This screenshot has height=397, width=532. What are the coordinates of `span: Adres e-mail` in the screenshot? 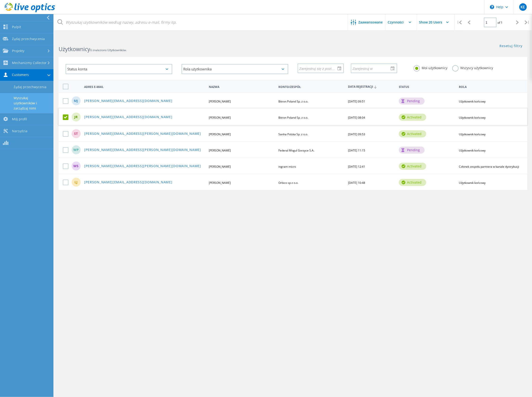 It's located at (144, 87).